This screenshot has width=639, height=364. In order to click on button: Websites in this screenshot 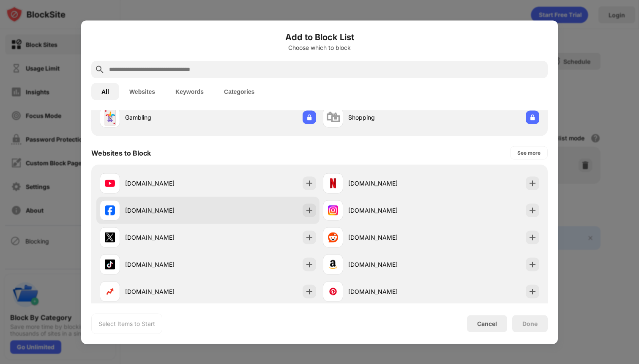, I will do `click(142, 91)`.